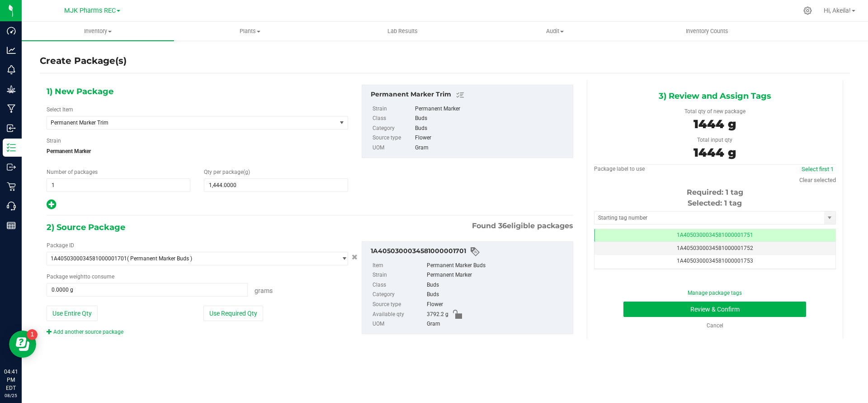 This screenshot has height=403, width=868. What do you see at coordinates (715, 235) in the screenshot?
I see `span: 1A4050300034581000001751` at bounding box center [715, 235].